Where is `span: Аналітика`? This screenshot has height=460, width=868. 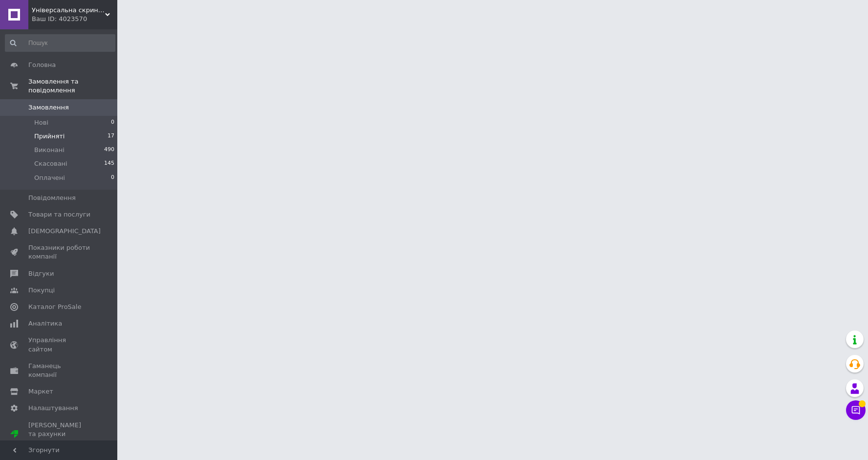
span: Аналітика is located at coordinates (45, 324).